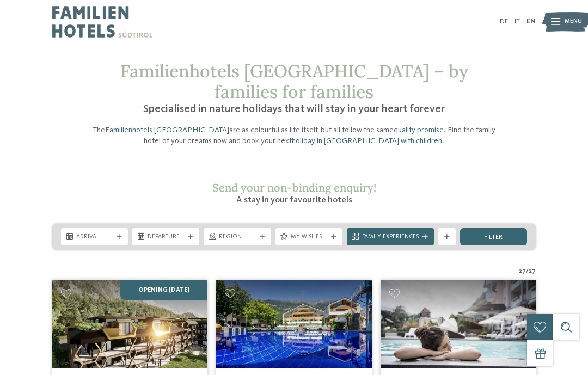 Image resolution: width=588 pixels, height=375 pixels. I want to click on span: Send your non-binding enquiry!, so click(294, 187).